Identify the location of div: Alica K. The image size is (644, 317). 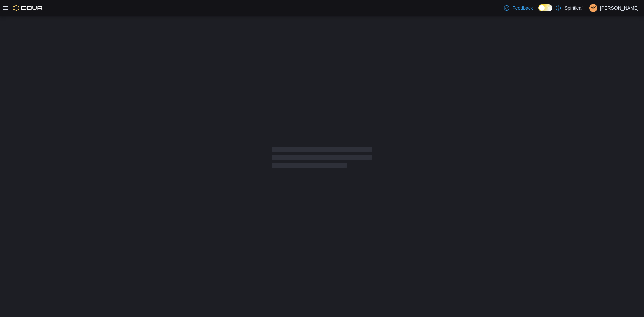
(594, 8).